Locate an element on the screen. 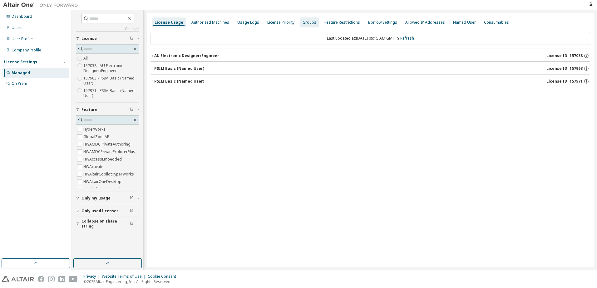 This screenshot has width=597, height=288. label: 157038 - AU Electronic Designer/Engineer is located at coordinates (111, 68).